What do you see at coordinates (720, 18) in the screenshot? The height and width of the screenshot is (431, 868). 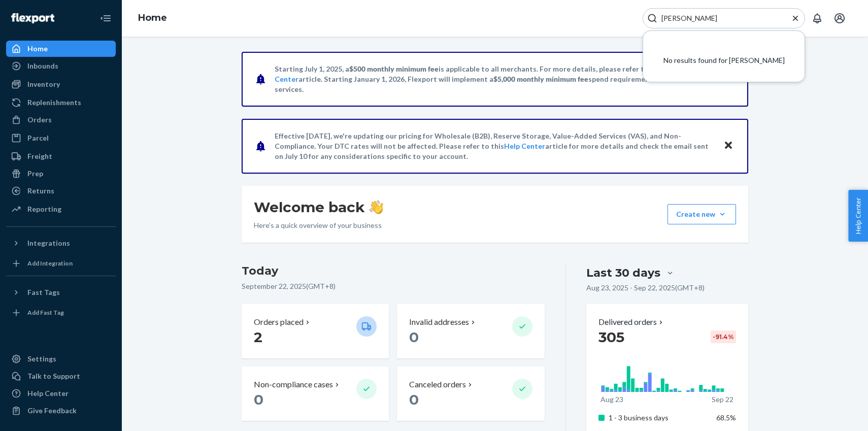 I see `input: Search Input` at bounding box center [720, 18].